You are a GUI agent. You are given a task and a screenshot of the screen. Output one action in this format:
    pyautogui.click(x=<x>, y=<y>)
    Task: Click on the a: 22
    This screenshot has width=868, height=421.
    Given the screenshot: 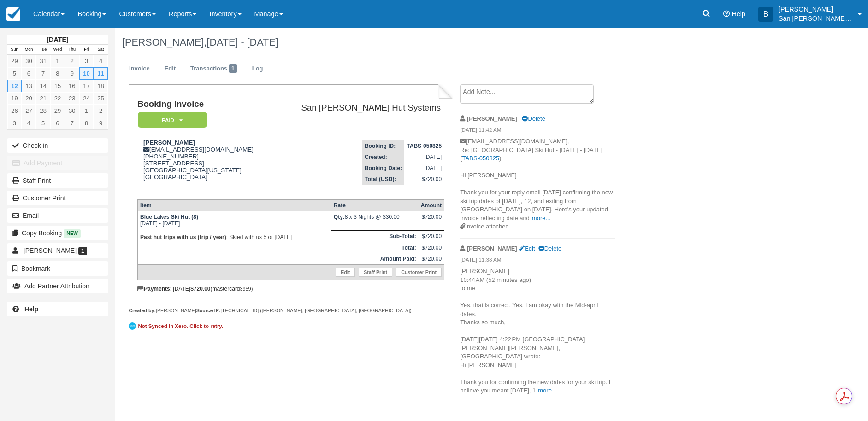 What is the action you would take?
    pyautogui.click(x=57, y=98)
    